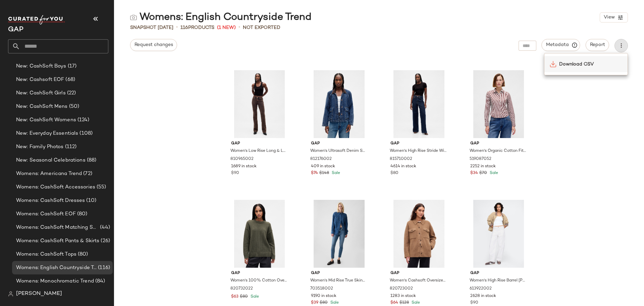  I want to click on span: New: Seasonal Celebrations, so click(51, 160).